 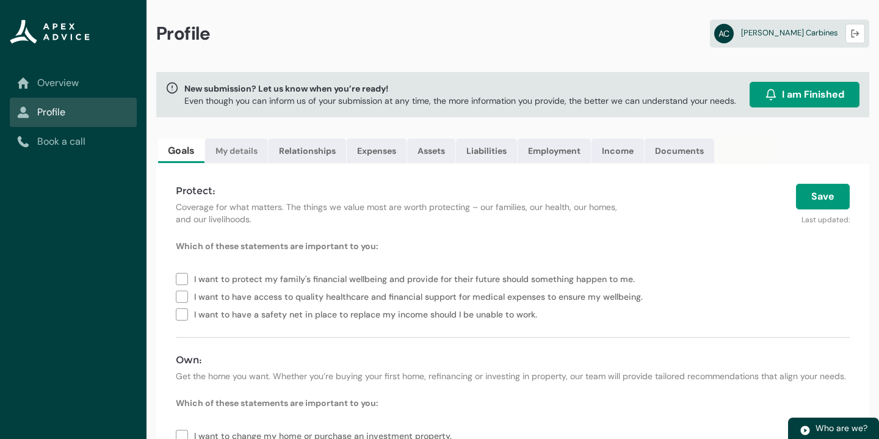 What do you see at coordinates (398, 213) in the screenshot?
I see `p: Coverage for what matters. The things we value most are worth protecting – our families, our heal...` at bounding box center [398, 213].